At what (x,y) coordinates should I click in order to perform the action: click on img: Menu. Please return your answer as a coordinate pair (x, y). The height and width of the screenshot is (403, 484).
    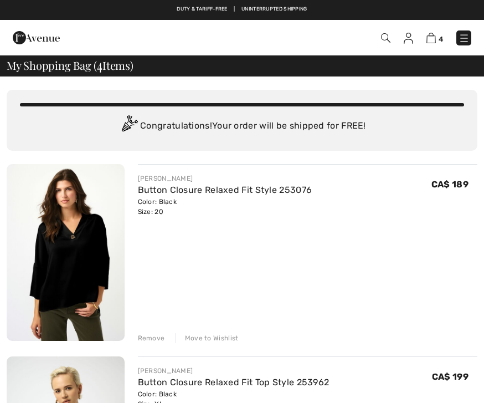
    Looking at the image, I should click on (464, 38).